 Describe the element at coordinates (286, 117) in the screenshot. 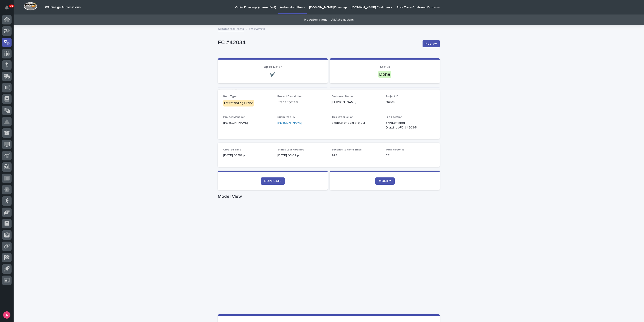

I see `span: Submitted By` at that location.